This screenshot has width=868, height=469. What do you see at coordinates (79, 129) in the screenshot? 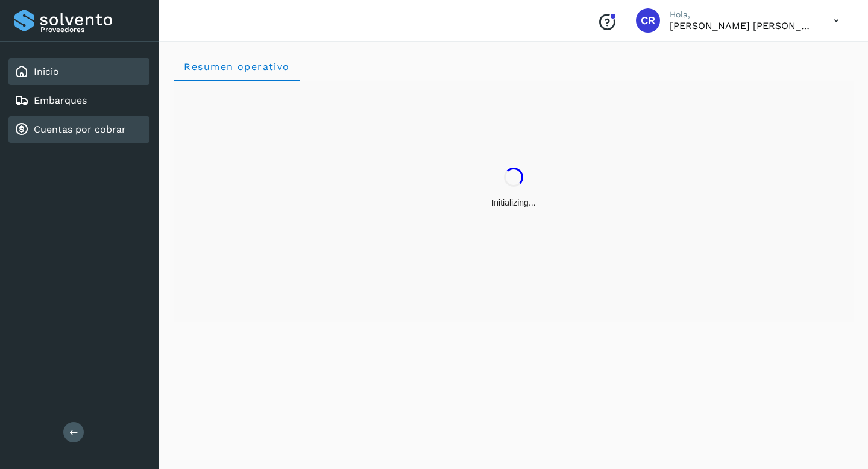
I see `a: Cuentas por cobrar` at bounding box center [79, 129].